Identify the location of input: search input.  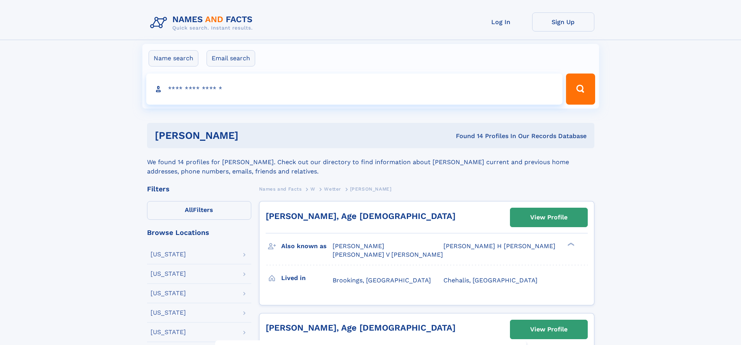
(354, 89).